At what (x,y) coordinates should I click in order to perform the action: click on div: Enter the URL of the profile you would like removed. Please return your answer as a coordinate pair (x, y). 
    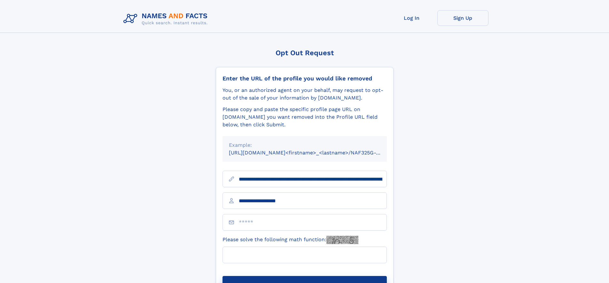
    Looking at the image, I should click on (304, 79).